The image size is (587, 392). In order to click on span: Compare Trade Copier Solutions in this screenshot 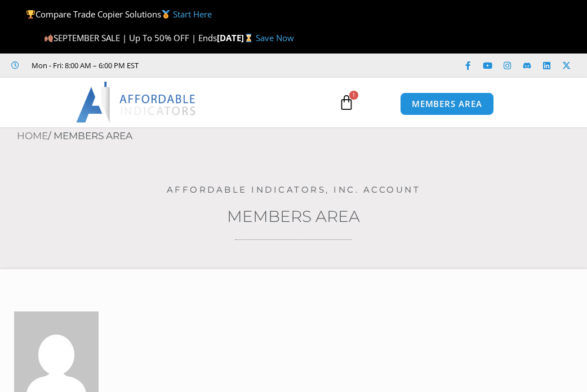, I will do `click(119, 14)`.